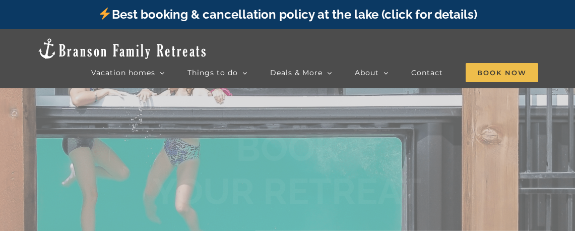 Image resolution: width=575 pixels, height=231 pixels. Describe the element at coordinates (122, 48) in the screenshot. I see `img: Branson Family Retreats Logo` at that location.